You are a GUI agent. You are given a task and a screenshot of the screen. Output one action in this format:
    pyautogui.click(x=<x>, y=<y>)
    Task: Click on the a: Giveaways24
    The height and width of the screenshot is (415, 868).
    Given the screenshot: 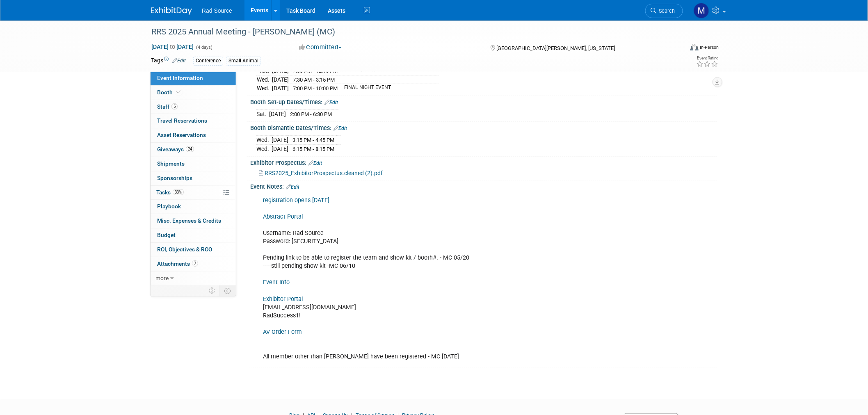 What is the action you would take?
    pyautogui.click(x=193, y=149)
    